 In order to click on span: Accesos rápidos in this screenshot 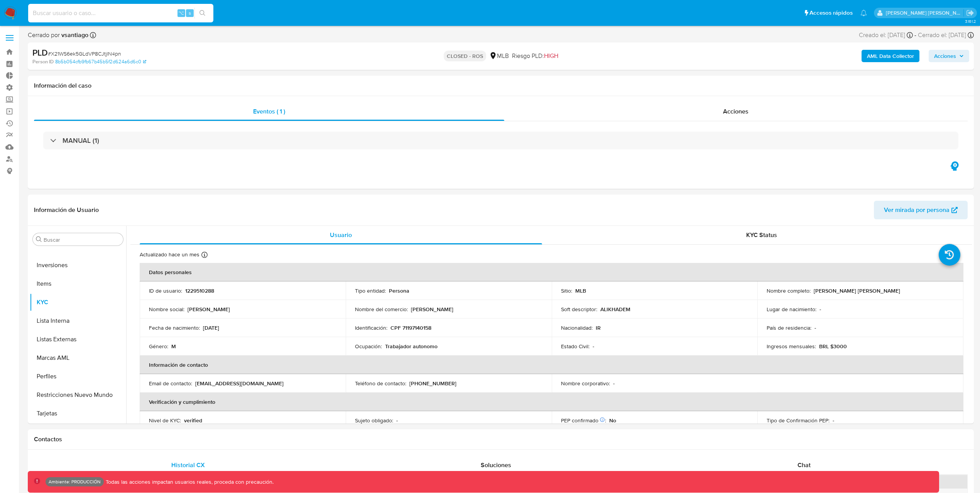, I will do `click(831, 13)`.